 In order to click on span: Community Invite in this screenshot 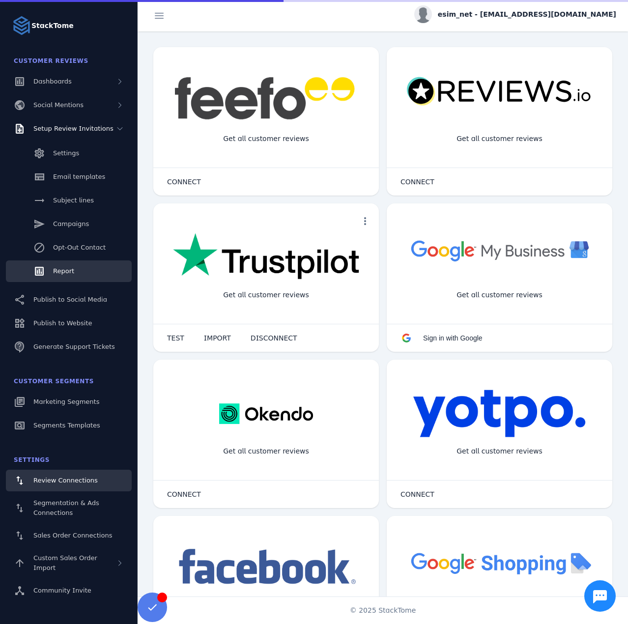, I will do `click(62, 590)`.